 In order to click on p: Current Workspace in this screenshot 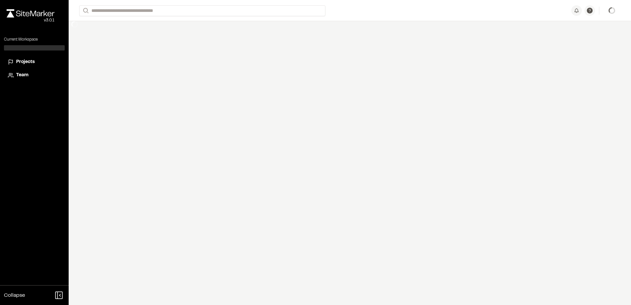, I will do `click(34, 40)`.